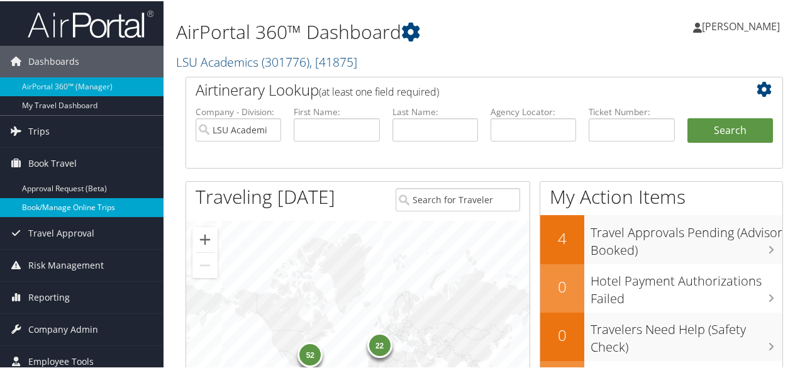 This screenshot has height=368, width=800. Describe the element at coordinates (39, 130) in the screenshot. I see `span: Trips` at that location.